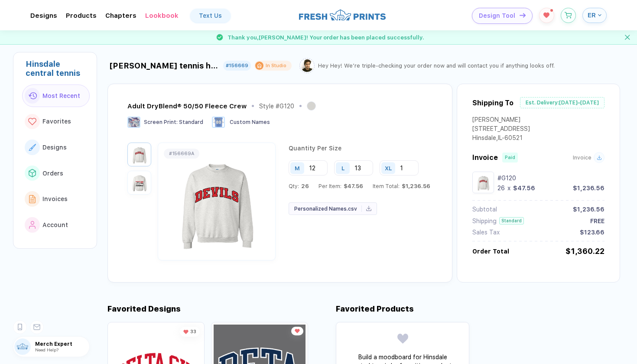 Image resolution: width=637 pixels, height=364 pixels. I want to click on div: Sales Tax, so click(486, 232).